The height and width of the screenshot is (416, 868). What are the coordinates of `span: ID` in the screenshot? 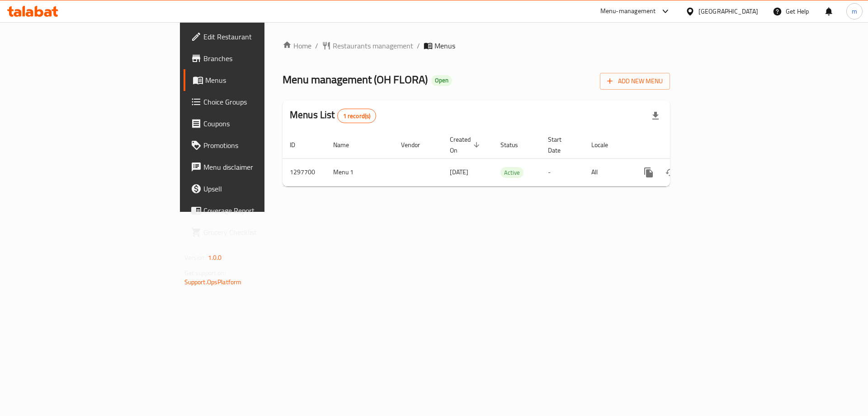 It's located at (298, 145).